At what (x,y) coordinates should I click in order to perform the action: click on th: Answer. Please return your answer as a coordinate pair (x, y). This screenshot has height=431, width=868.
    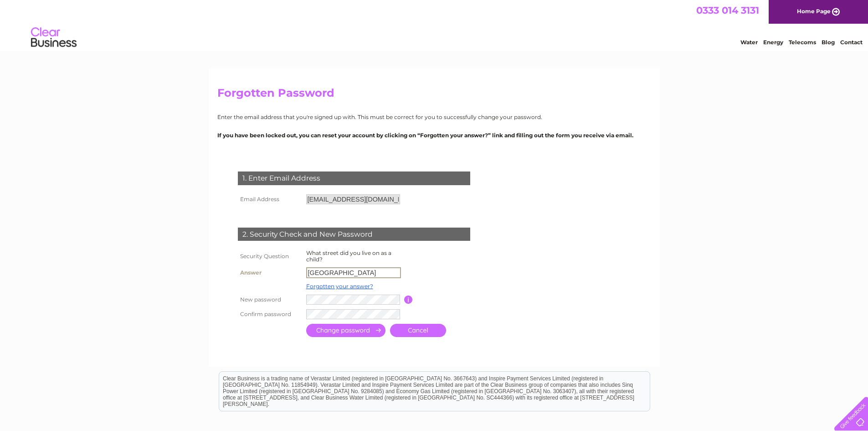
    Looking at the image, I should click on (270, 273).